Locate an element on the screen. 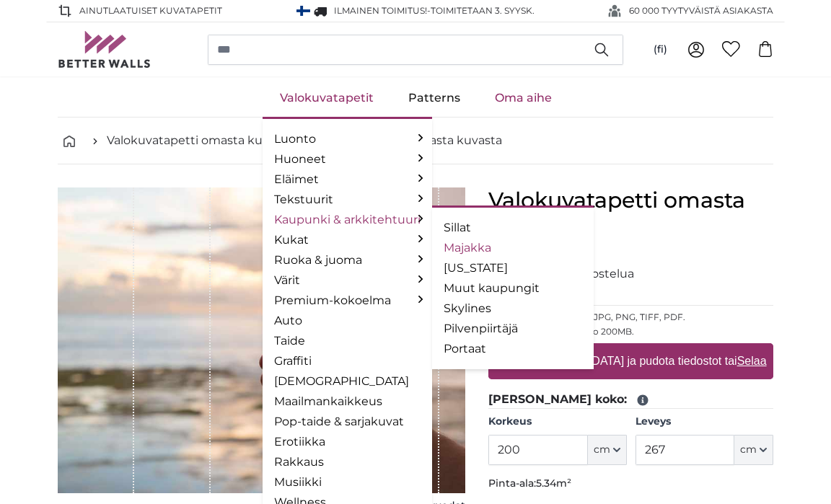  a: Sillat is located at coordinates (513, 228).